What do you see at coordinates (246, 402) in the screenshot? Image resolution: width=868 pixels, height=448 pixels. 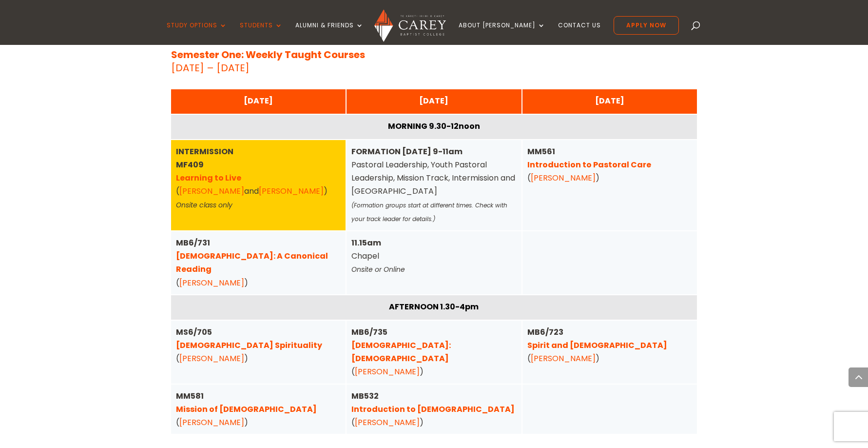 I see `strong: MM581` at bounding box center [246, 402].